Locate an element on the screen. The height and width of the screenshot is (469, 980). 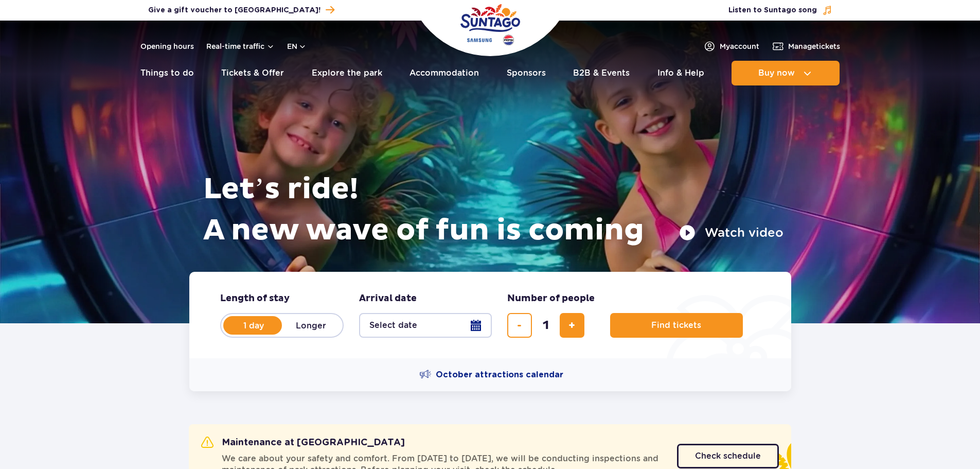
button: Real-time traffic is located at coordinates (240, 46).